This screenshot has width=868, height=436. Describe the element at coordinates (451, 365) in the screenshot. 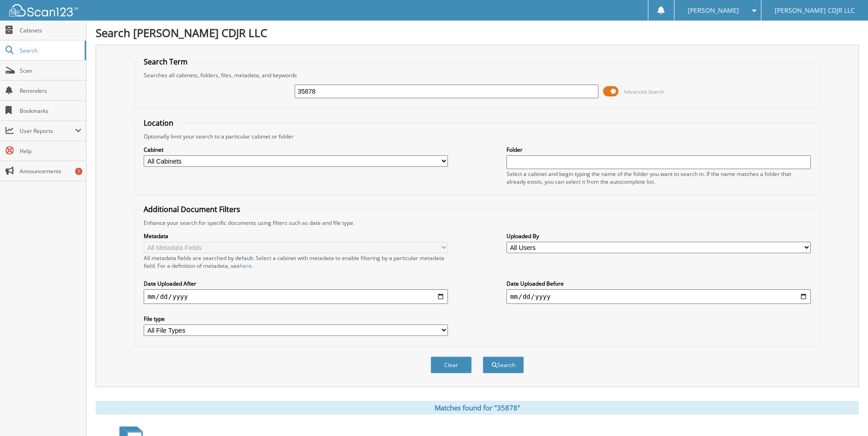

I see `button: Clear` at that location.